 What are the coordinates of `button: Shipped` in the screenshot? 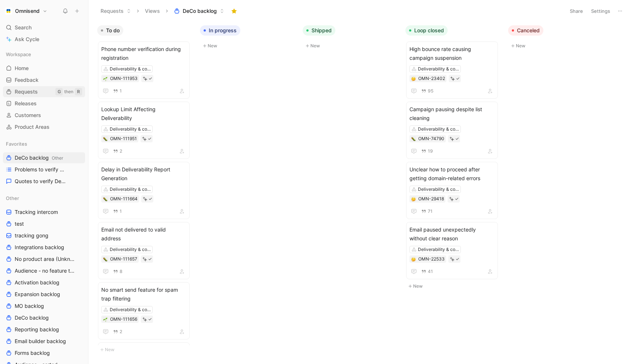 It's located at (319, 30).